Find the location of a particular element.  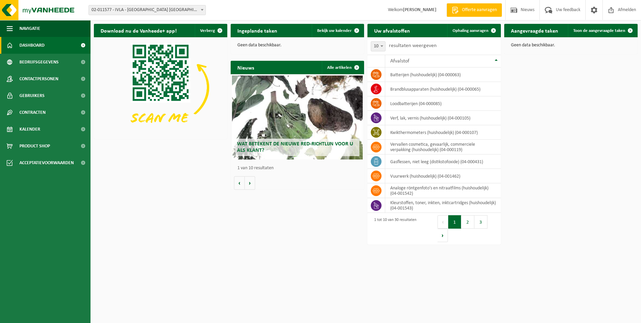

button: Previous is located at coordinates (443, 222).